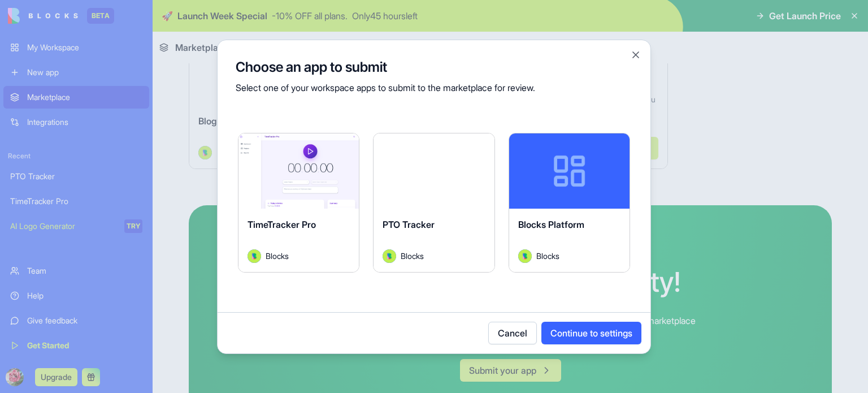 The height and width of the screenshot is (393, 868). Describe the element at coordinates (409, 225) in the screenshot. I see `span: PTO Tracker` at that location.